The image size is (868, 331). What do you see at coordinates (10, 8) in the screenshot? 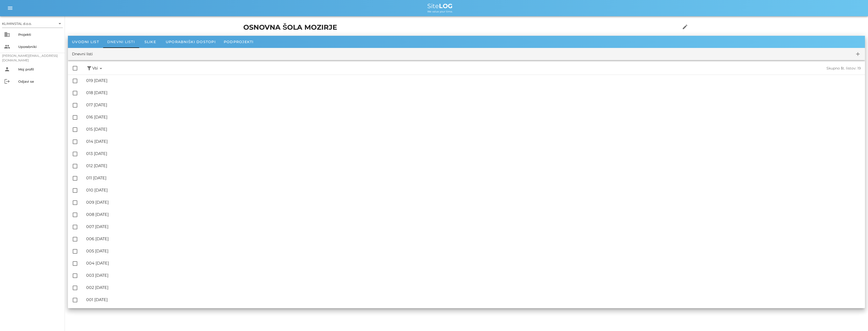
I see `i: menu` at bounding box center [10, 8].